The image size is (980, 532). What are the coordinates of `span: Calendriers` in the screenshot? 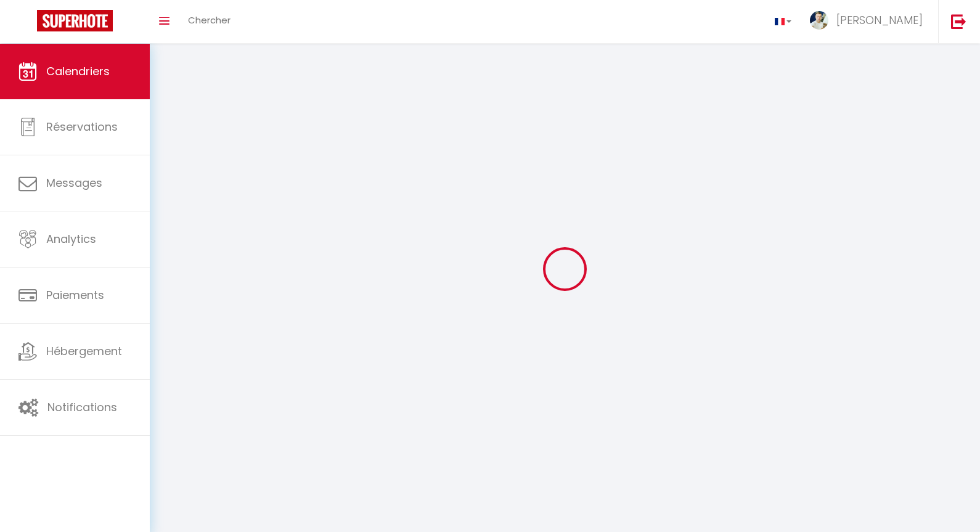 It's located at (78, 71).